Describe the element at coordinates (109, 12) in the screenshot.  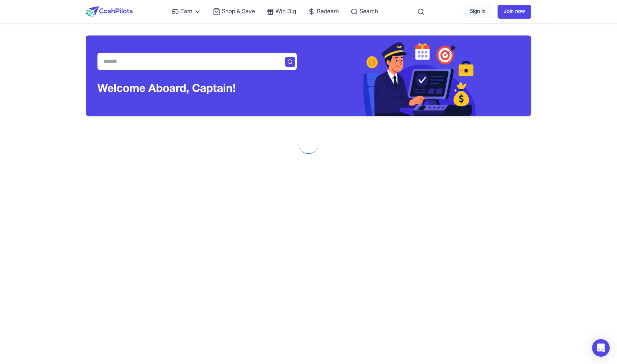
I see `a: CashPilots Logo` at that location.